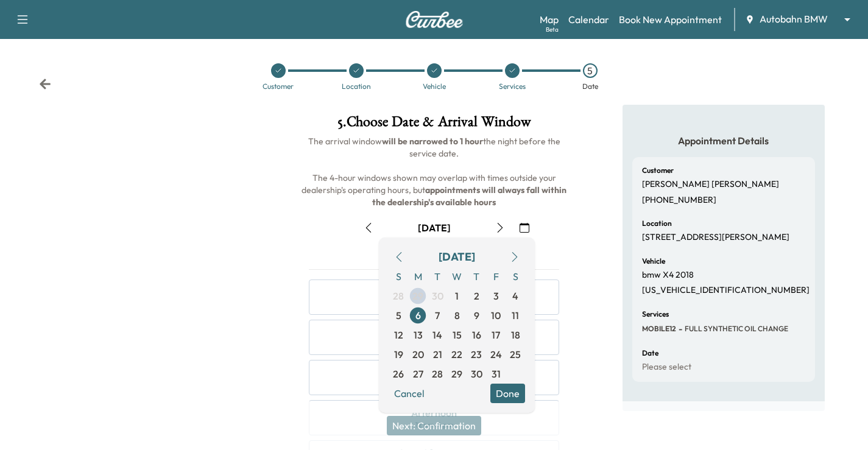  I want to click on a: Book New Appointment, so click(670, 20).